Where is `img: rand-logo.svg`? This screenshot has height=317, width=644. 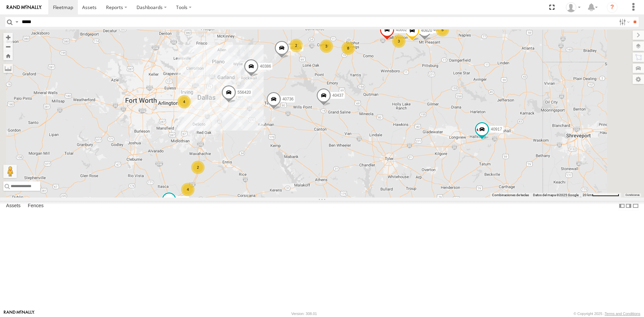 img: rand-logo.svg is located at coordinates (24, 7).